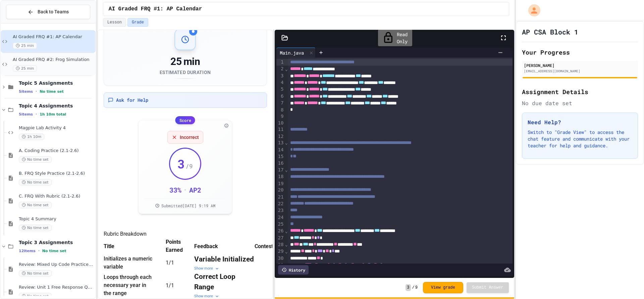 This screenshot has width=644, height=299. Describe the element at coordinates (280, 211) in the screenshot. I see `div: 23` at that location.